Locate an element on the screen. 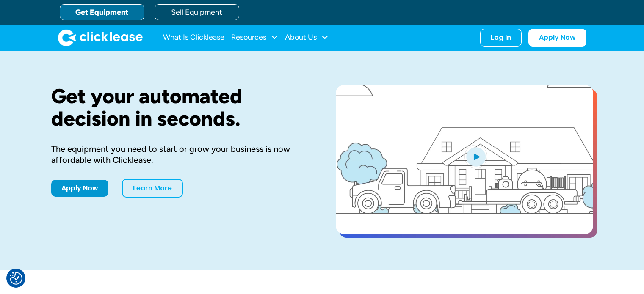  a: open lightbox is located at coordinates (465, 159).